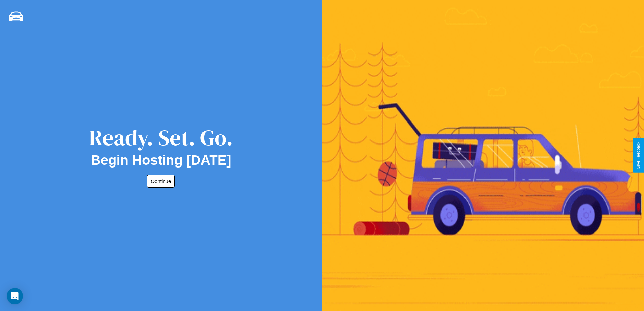 This screenshot has height=311, width=644. What do you see at coordinates (638, 156) in the screenshot?
I see `div: Give Feedback` at bounding box center [638, 156].